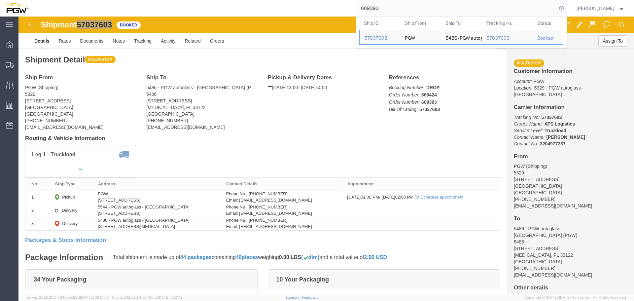  I want to click on span: Client: 2025.20.0-e640dba, so click(147, 297).